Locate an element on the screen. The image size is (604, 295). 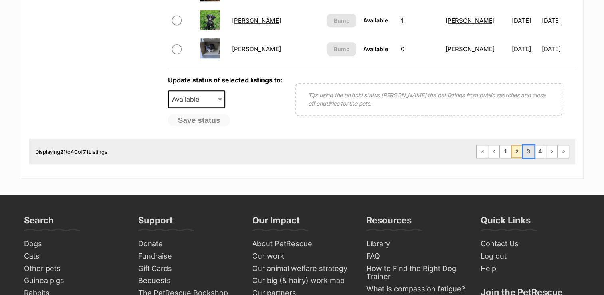
h3: Quick Links is located at coordinates (505, 222).